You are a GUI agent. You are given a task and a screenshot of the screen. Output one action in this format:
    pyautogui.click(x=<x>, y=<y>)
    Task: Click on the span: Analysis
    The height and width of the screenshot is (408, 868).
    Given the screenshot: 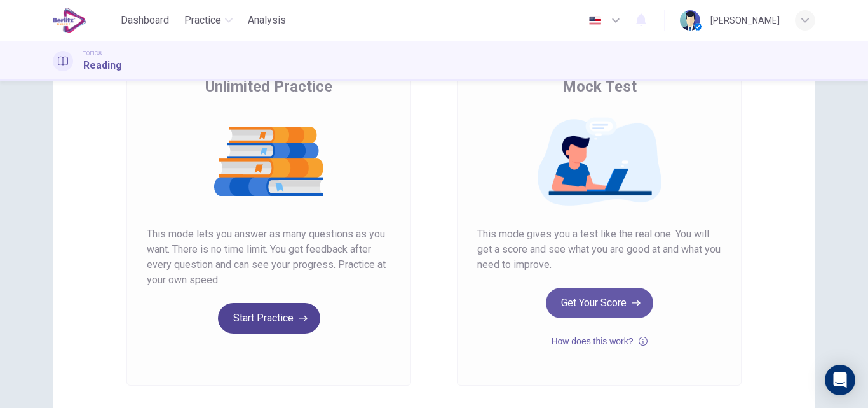 What is the action you would take?
    pyautogui.click(x=266, y=21)
    